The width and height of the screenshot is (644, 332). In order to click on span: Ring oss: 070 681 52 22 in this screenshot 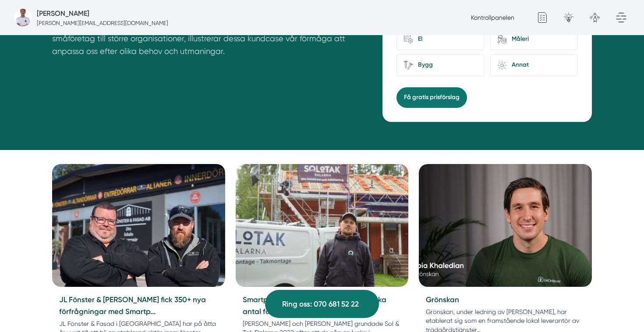, I will do `click(320, 304)`.